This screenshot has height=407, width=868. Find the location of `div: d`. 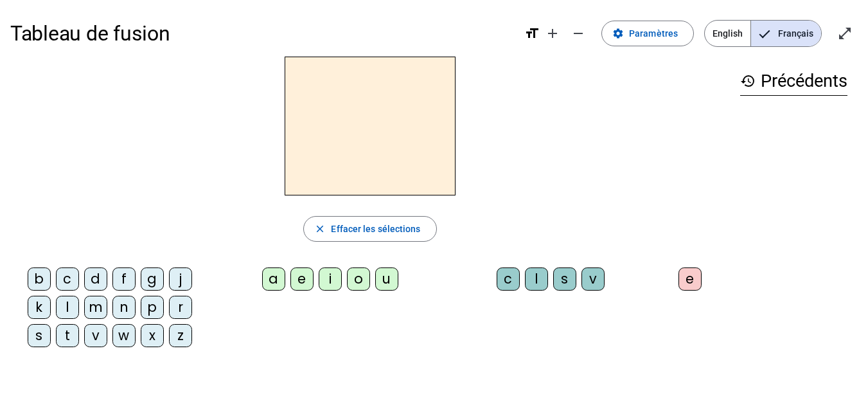

div: d is located at coordinates (95, 279).